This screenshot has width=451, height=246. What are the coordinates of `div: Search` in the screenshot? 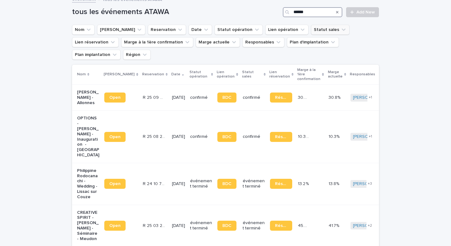 It's located at (313, 12).